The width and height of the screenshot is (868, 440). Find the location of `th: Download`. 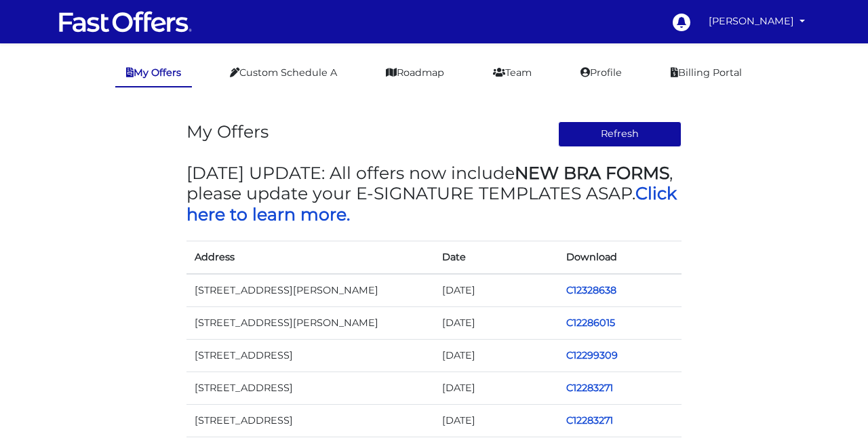

th: Download is located at coordinates (620, 257).